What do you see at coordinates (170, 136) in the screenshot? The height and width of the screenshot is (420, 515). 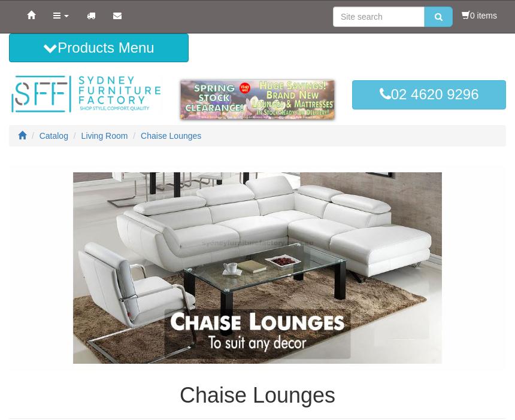 I see `span: Chaise Lounges` at bounding box center [170, 136].